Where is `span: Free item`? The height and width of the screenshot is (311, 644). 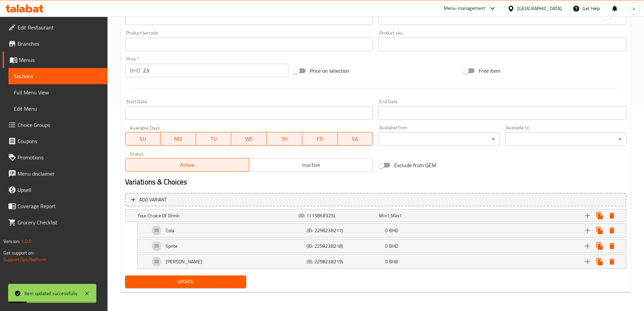
span: Free item is located at coordinates (490, 71).